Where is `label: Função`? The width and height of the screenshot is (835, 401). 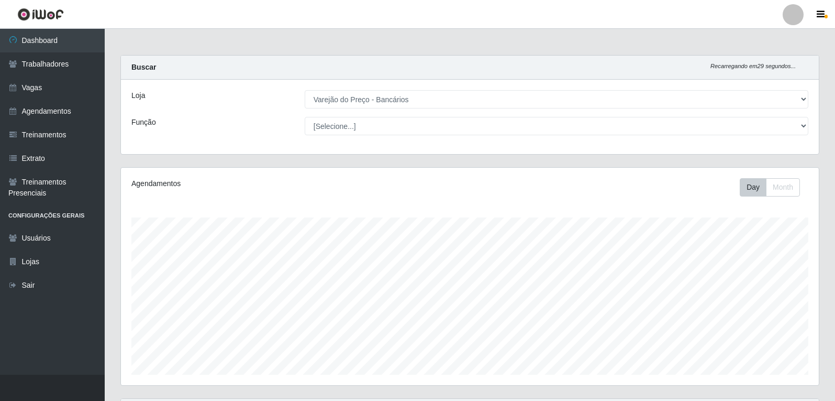
label: Função is located at coordinates (144, 122).